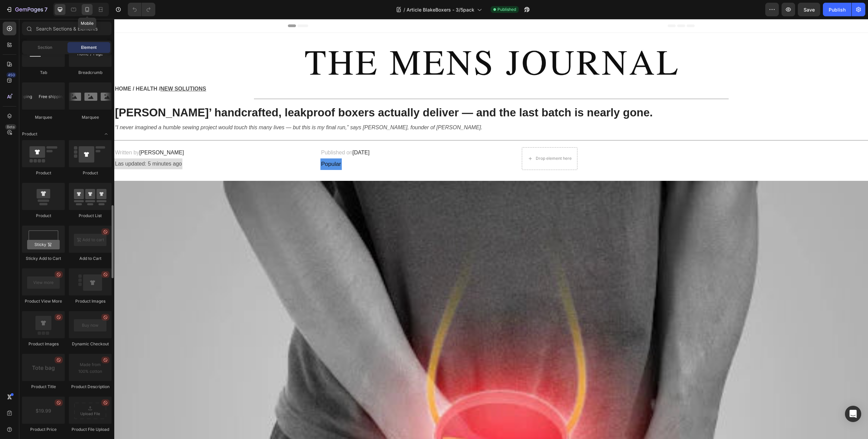  I want to click on div: Product List, so click(90, 216).